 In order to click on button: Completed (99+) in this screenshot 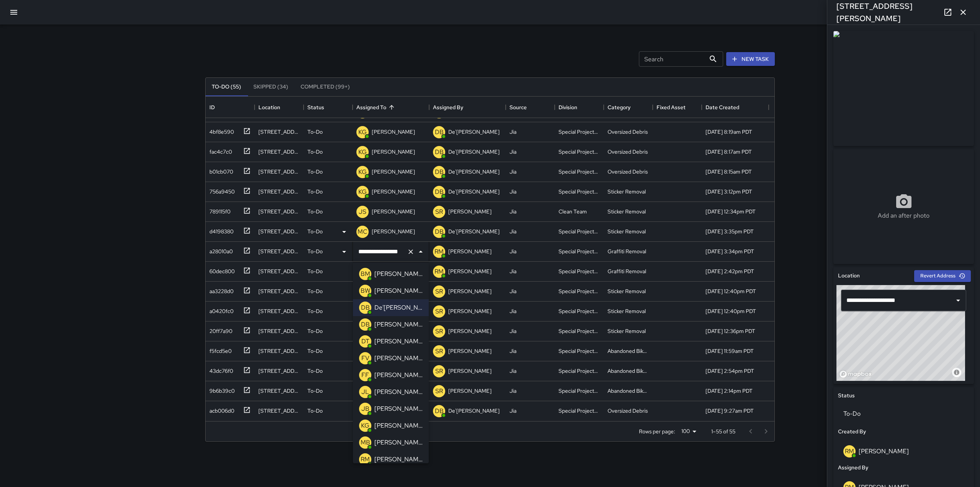, I will do `click(325, 87)`.